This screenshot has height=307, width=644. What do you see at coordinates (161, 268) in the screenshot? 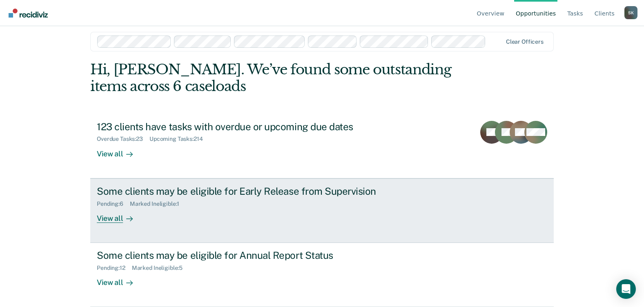
I see `div: Marked Ineligible : 5` at bounding box center [161, 268].